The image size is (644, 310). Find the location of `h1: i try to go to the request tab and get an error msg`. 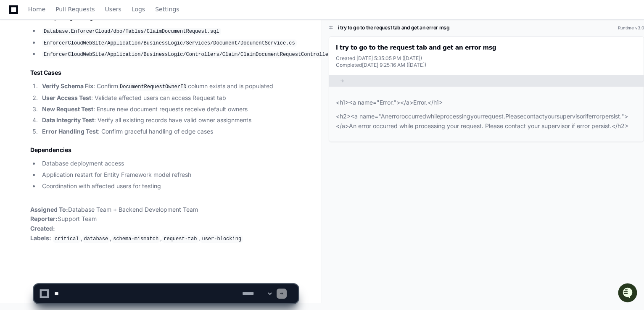

h1: i try to go to the request tab and get an error msg is located at coordinates (394, 28).